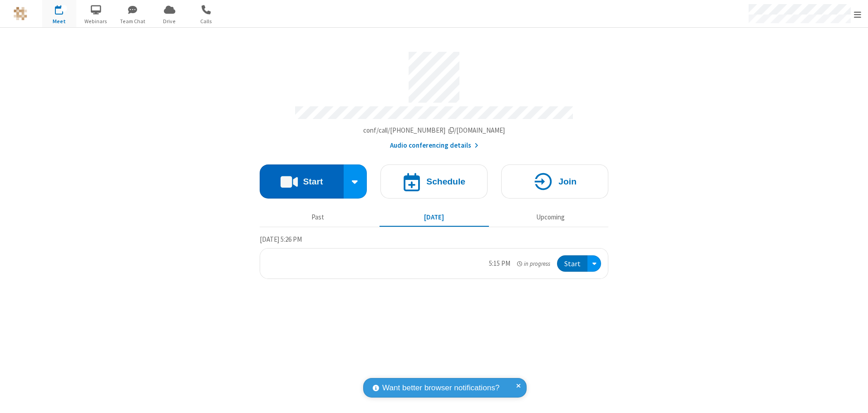 The height and width of the screenshot is (413, 868). Describe the element at coordinates (567, 181) in the screenshot. I see `h4: Join` at that location.